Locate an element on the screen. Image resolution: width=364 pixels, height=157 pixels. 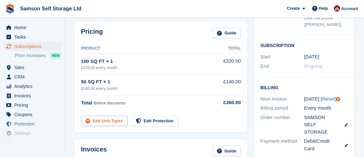
h2: Pricing is located at coordinates (92, 33).